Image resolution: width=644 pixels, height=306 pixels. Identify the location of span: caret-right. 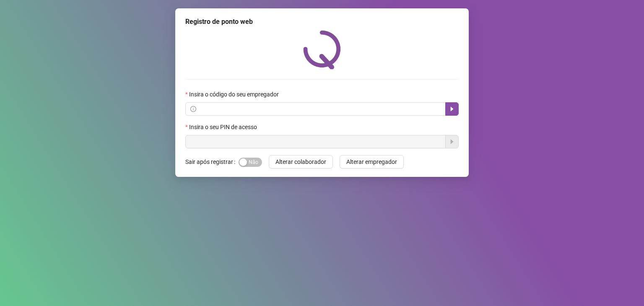
(452, 109).